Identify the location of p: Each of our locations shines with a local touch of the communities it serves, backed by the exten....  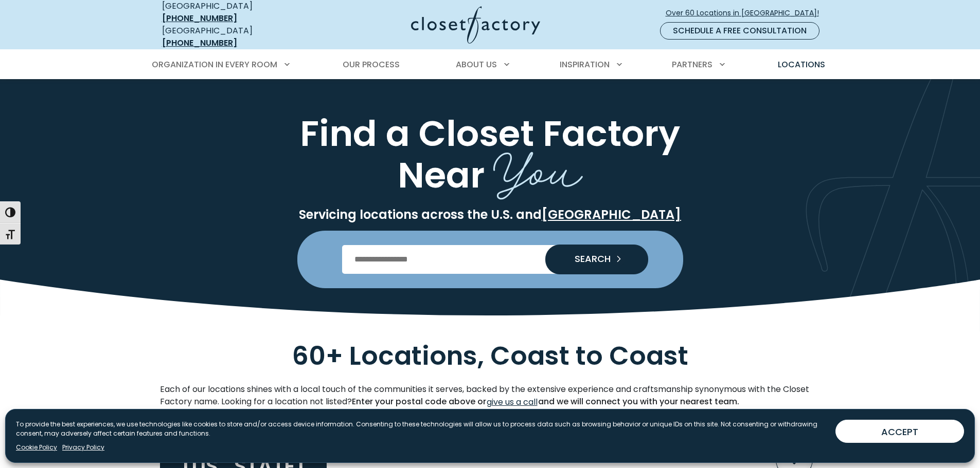
(490, 396).